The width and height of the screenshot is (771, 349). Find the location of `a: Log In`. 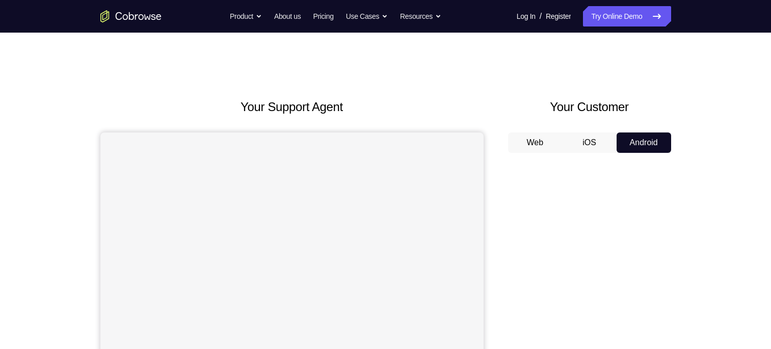

a: Log In is located at coordinates (526, 16).